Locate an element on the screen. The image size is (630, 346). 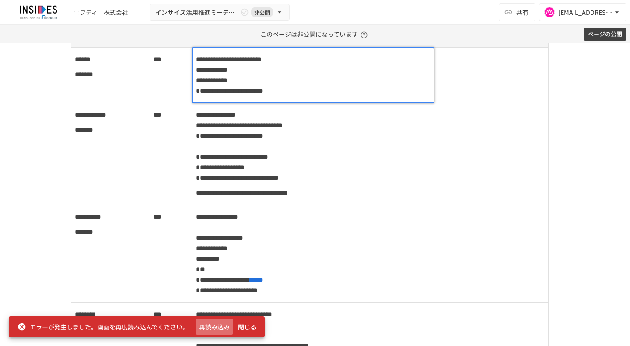
button: ページの公開 is located at coordinates (605, 34).